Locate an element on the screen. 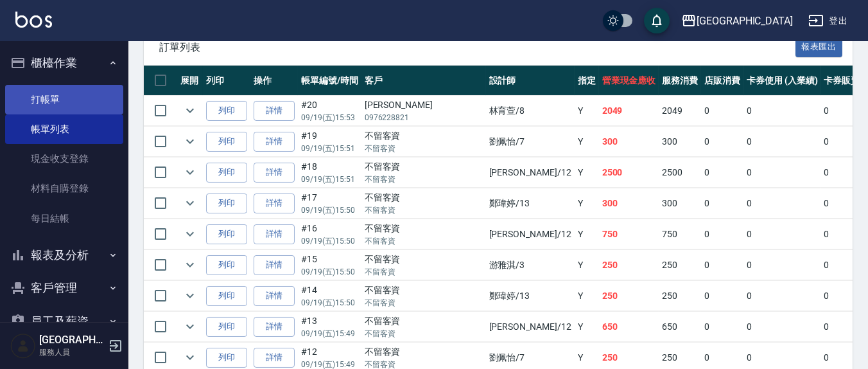 Image resolution: width=868 pixels, height=369 pixels. span: 訂單列表 is located at coordinates (477, 48).